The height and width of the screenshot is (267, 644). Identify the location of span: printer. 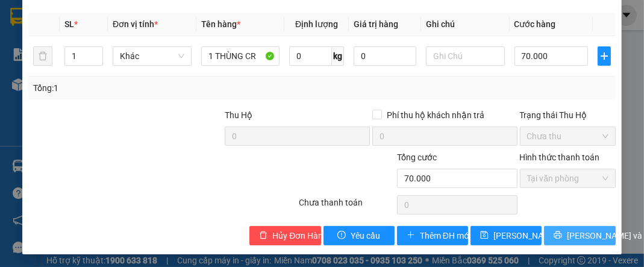
(558, 236).